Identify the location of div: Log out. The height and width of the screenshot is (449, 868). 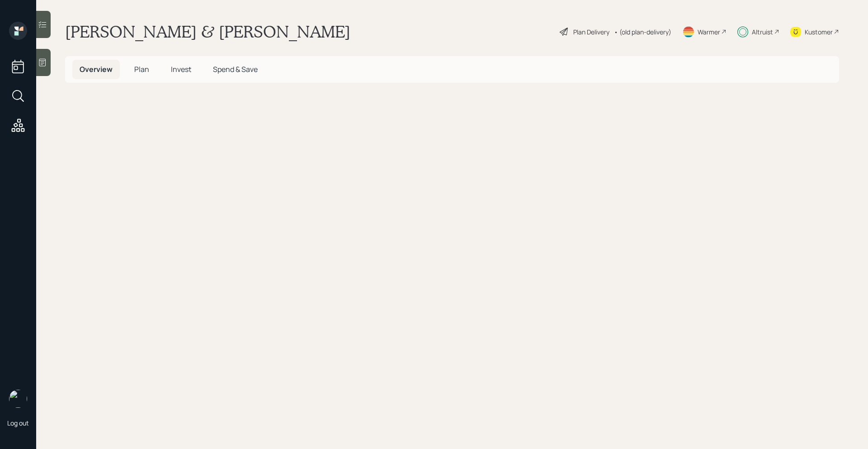
(18, 423).